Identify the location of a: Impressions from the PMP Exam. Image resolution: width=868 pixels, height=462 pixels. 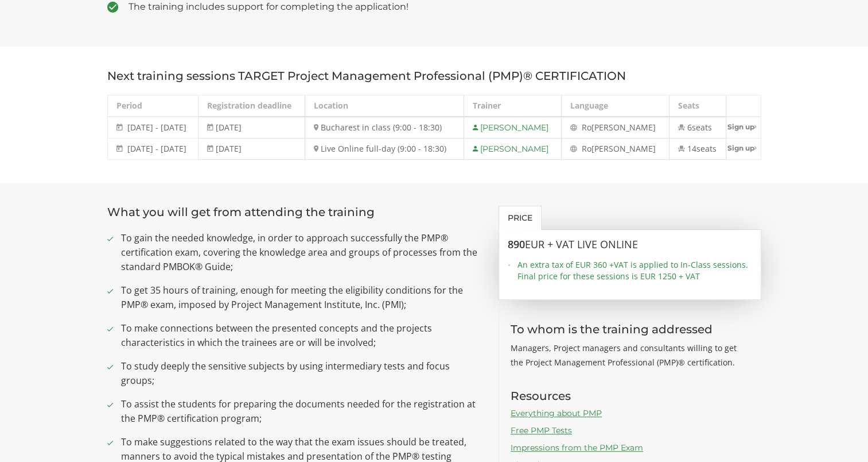
(577, 447).